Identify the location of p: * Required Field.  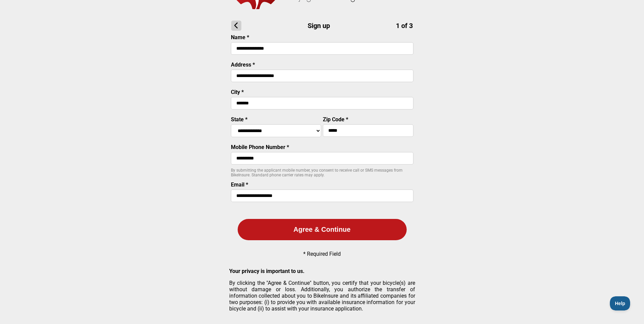
(322, 254).